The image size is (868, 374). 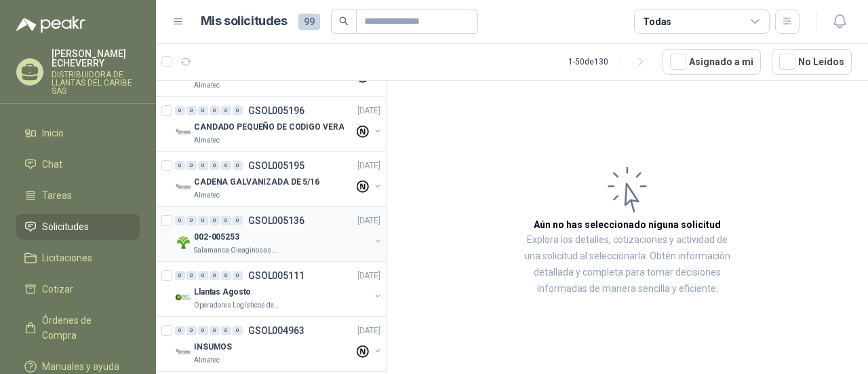 What do you see at coordinates (78, 164) in the screenshot?
I see `a: Chat` at bounding box center [78, 164].